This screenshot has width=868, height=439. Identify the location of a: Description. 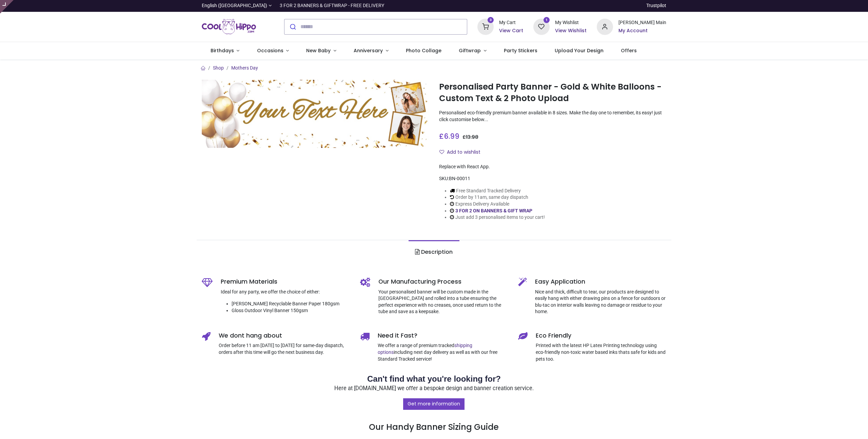
(434, 252).